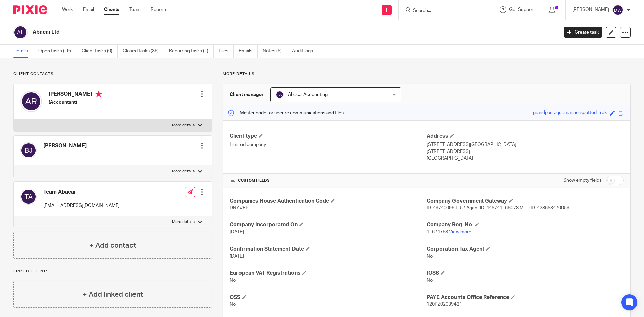 The height and width of the screenshot is (317, 644). What do you see at coordinates (328, 180) in the screenshot?
I see `h4: CUSTOM FIELDS` at bounding box center [328, 180].